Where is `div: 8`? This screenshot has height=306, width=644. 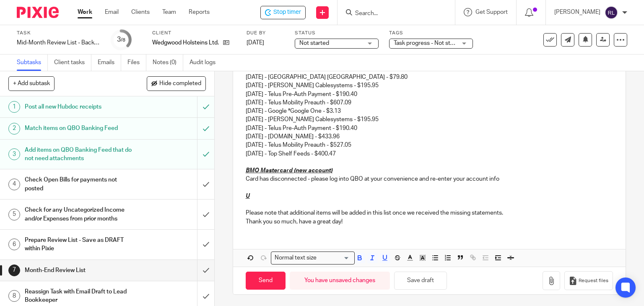
div: 8 is located at coordinates (14, 296).